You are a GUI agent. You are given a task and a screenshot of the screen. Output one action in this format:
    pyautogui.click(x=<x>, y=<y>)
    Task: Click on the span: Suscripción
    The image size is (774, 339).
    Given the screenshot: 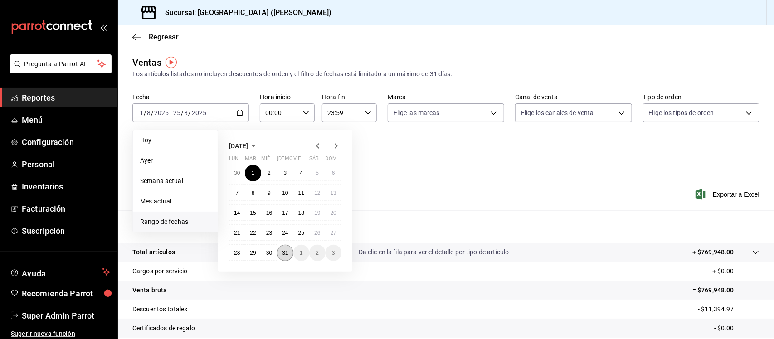 What is the action you would take?
    pyautogui.click(x=66, y=231)
    